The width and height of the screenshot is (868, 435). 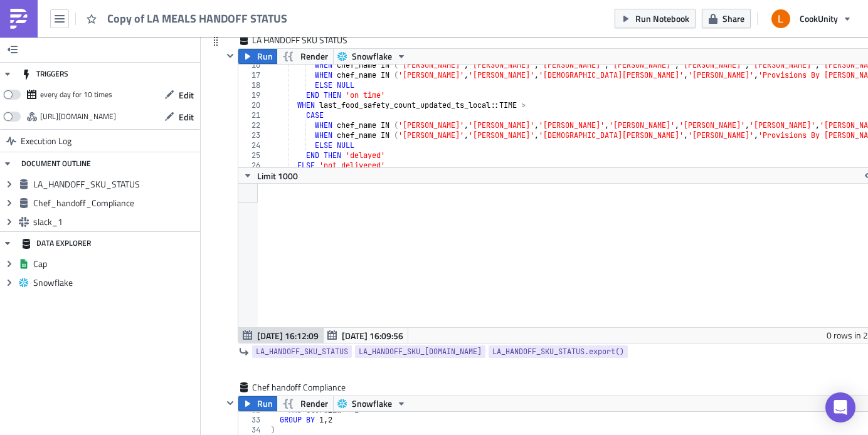 What do you see at coordinates (270, 175) in the screenshot?
I see `button: Limit 1000` at bounding box center [270, 175].